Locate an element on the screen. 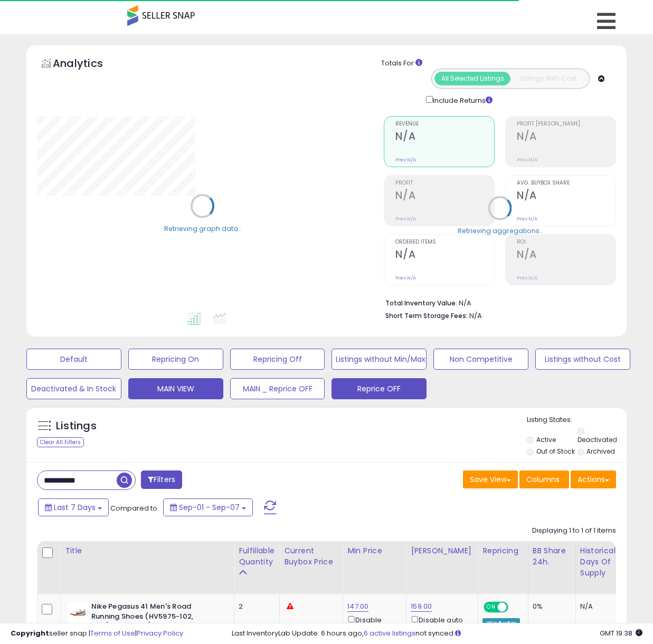 The width and height of the screenshot is (653, 644). div: Win BuyBox is located at coordinates (501, 623).